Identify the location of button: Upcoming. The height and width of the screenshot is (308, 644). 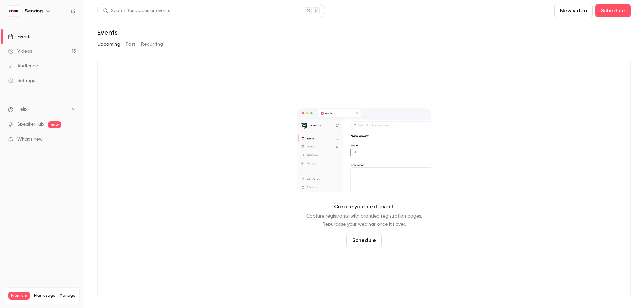
(108, 44).